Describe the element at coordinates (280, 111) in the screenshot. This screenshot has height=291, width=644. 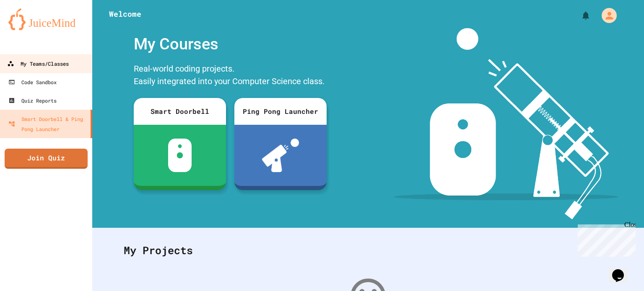
I see `div: Ping Pong Launcher` at that location.